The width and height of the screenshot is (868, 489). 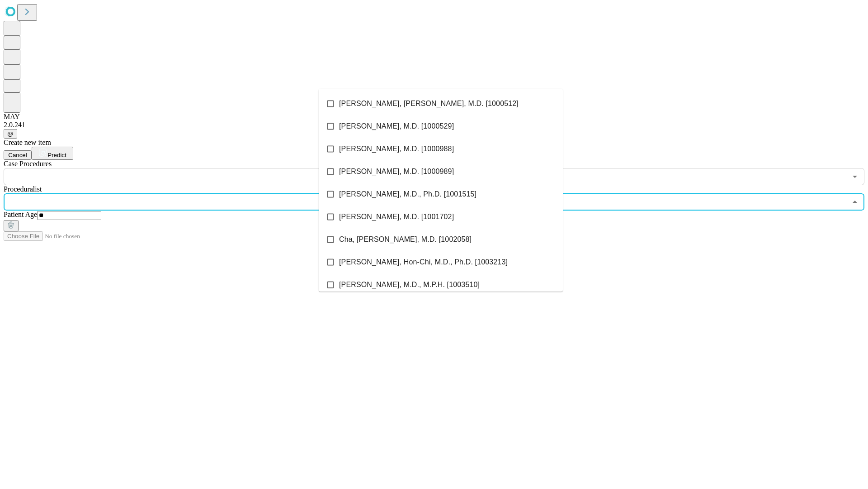 What do you see at coordinates (28, 164) in the screenshot?
I see `span: Scheduled Procedure` at bounding box center [28, 164].